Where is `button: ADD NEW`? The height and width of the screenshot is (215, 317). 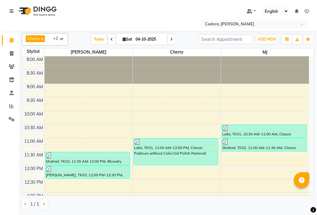 button: ADD NEW is located at coordinates (267, 39).